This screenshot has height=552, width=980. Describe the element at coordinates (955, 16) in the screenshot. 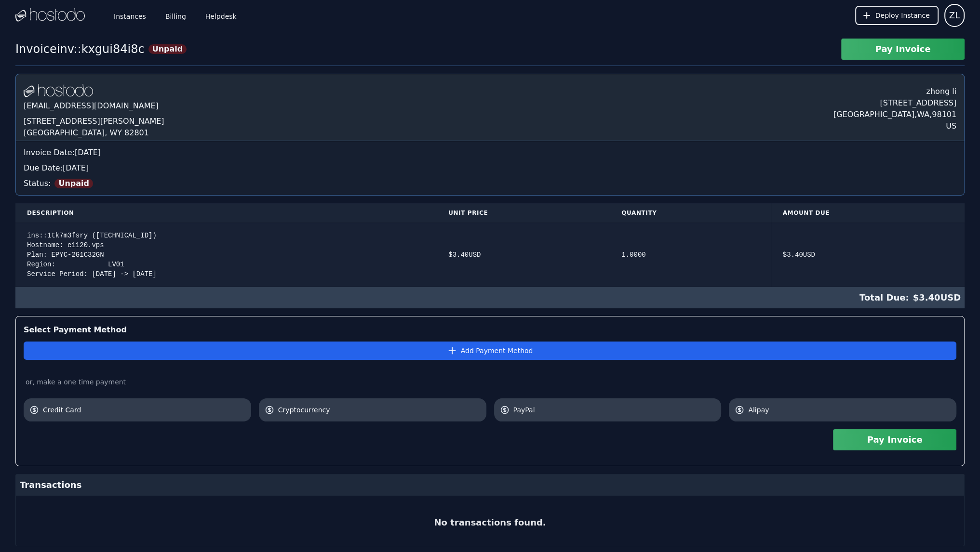

I see `span: ZL` at that location.